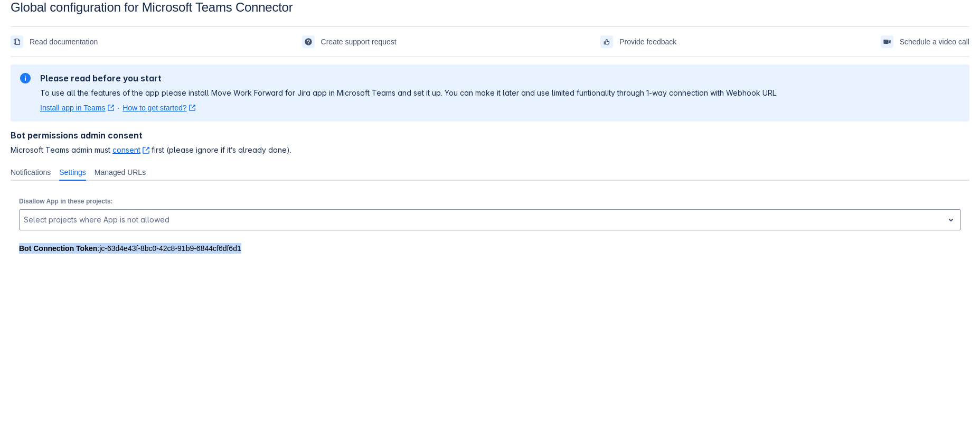 This screenshot has height=428, width=980. Describe the element at coordinates (490, 150) in the screenshot. I see `span: Microsoft Teams admin must first (please ignore if it’s already done).` at that location.